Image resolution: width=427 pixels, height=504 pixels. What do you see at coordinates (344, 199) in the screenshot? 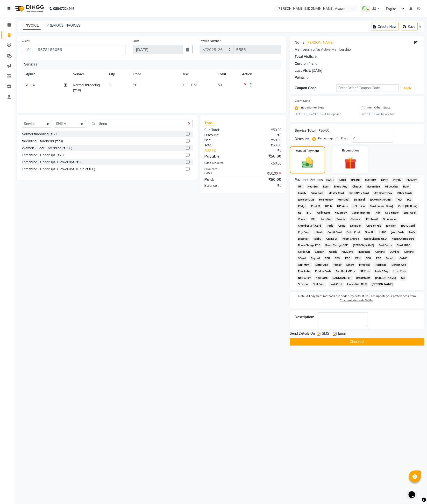
I see `span: MariDeal` at bounding box center [344, 199].